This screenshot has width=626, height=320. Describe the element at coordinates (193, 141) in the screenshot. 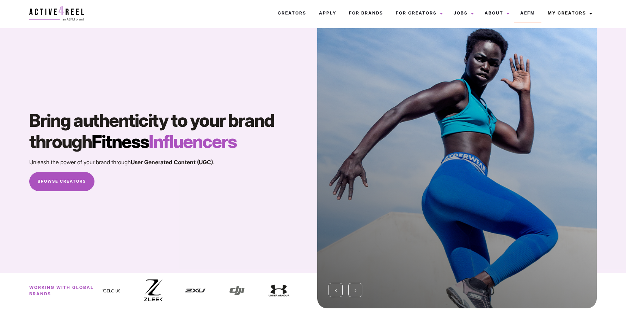

I see `strong: Influencers` at that location.